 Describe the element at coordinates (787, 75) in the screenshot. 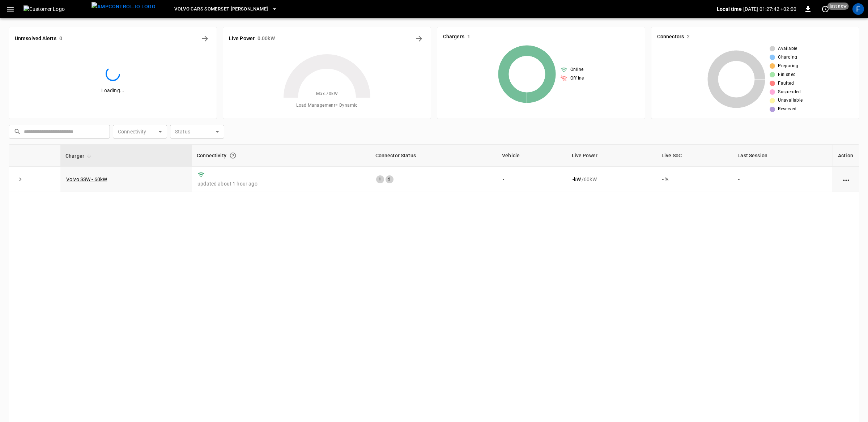

I see `span: Finished` at that location.